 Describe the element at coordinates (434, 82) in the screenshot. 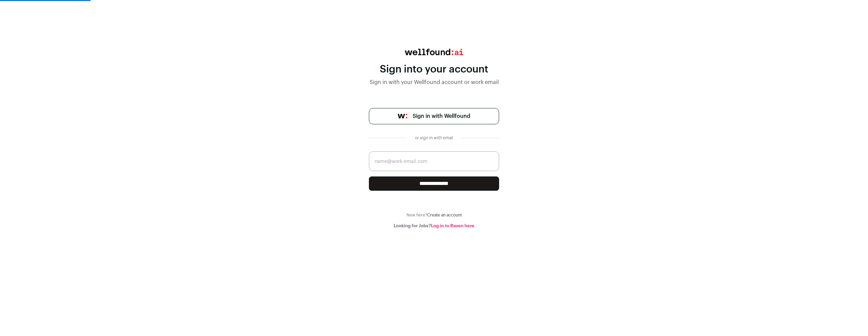

I see `div: Sign in with your Wellfound account or work email` at that location.